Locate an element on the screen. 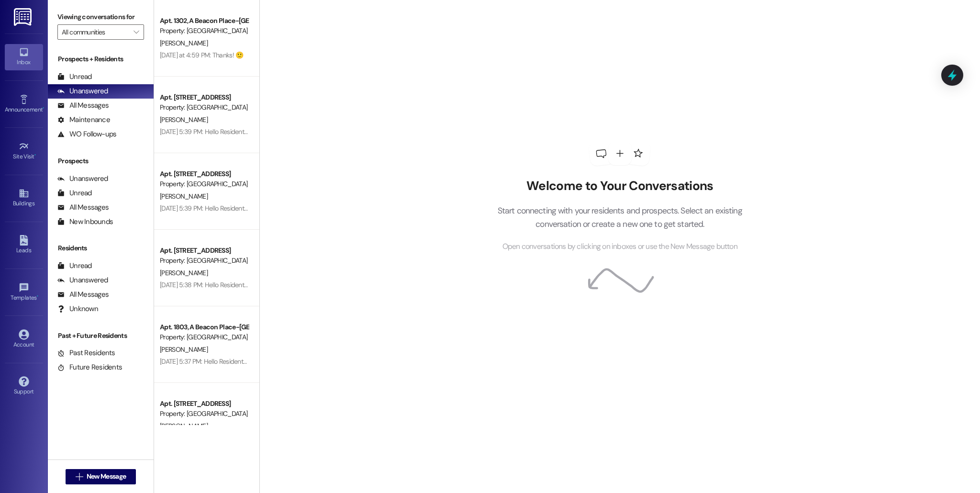 The image size is (980, 493). a: Site Visit • is located at coordinates (24, 151).